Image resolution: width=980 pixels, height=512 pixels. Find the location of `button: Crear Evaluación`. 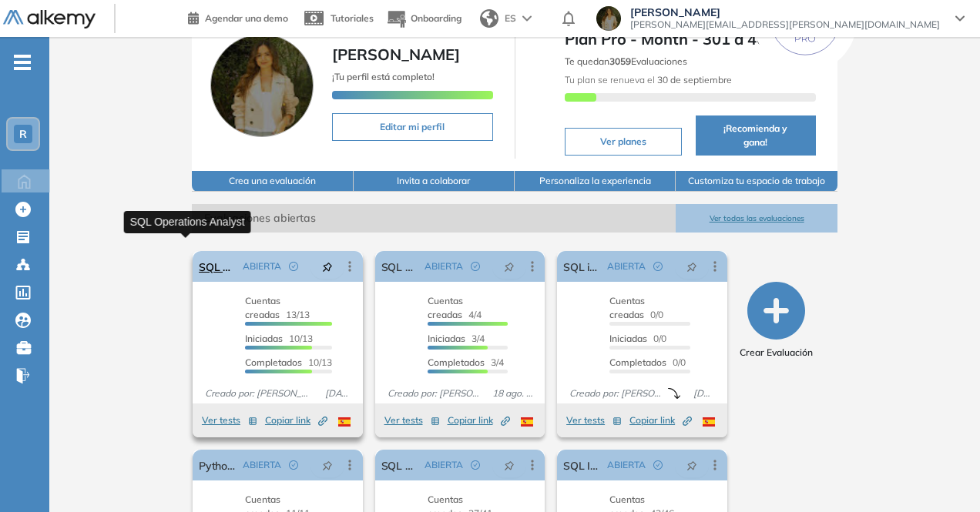

button: Crear Evaluación is located at coordinates (775, 320).